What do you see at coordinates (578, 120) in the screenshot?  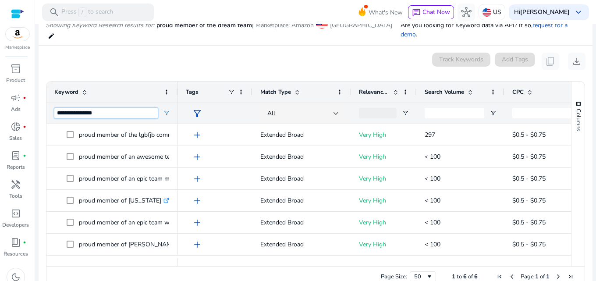 I see `span: Columns` at bounding box center [578, 120].